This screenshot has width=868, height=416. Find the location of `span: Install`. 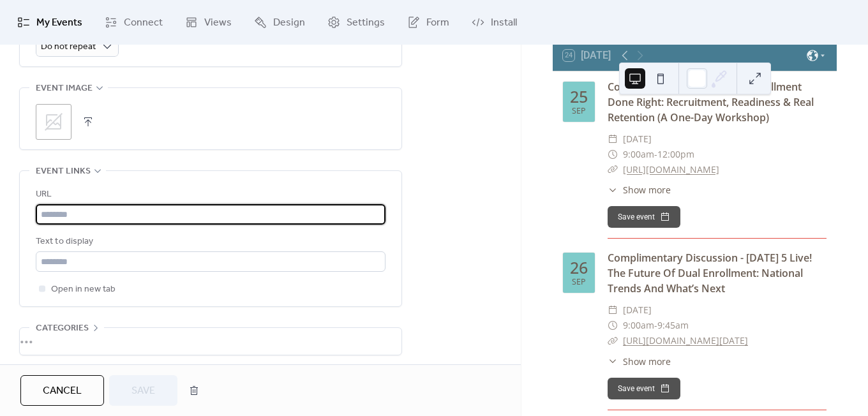

span: Install is located at coordinates (503, 23).